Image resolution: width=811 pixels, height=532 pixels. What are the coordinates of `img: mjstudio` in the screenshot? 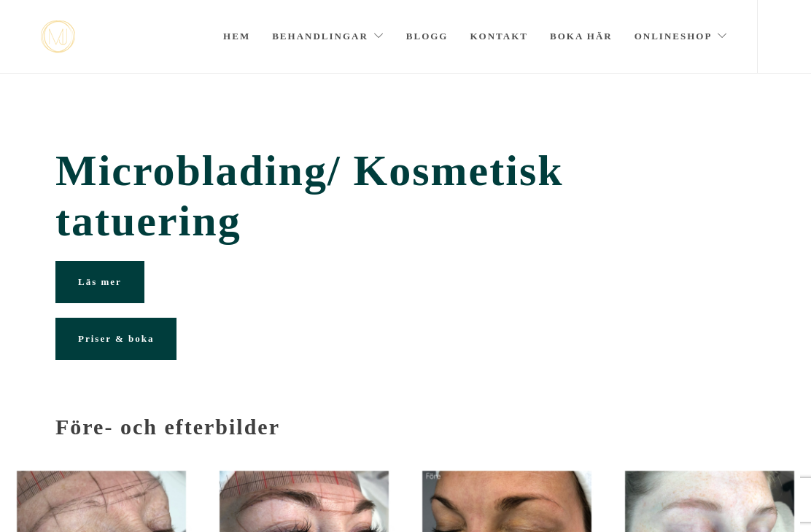 It's located at (57, 37).